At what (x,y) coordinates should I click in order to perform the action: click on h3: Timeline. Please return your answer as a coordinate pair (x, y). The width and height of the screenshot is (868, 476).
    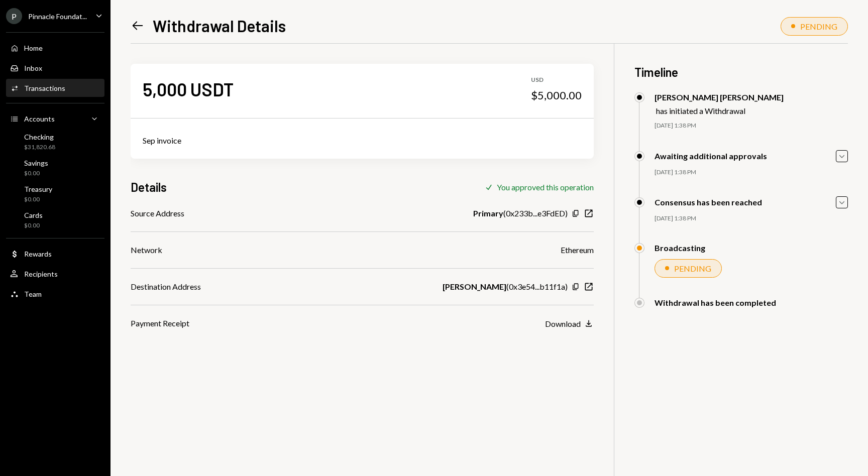
    Looking at the image, I should click on (741, 72).